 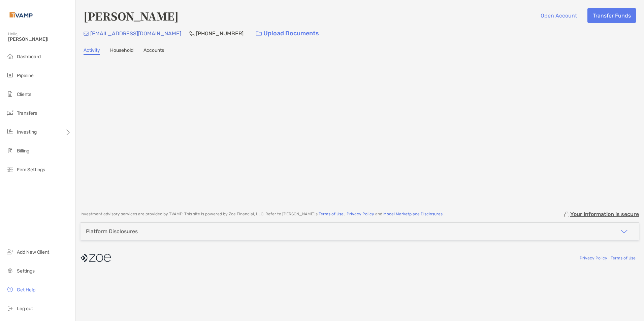 What do you see at coordinates (25, 308) in the screenshot?
I see `span: Log out` at bounding box center [25, 308].